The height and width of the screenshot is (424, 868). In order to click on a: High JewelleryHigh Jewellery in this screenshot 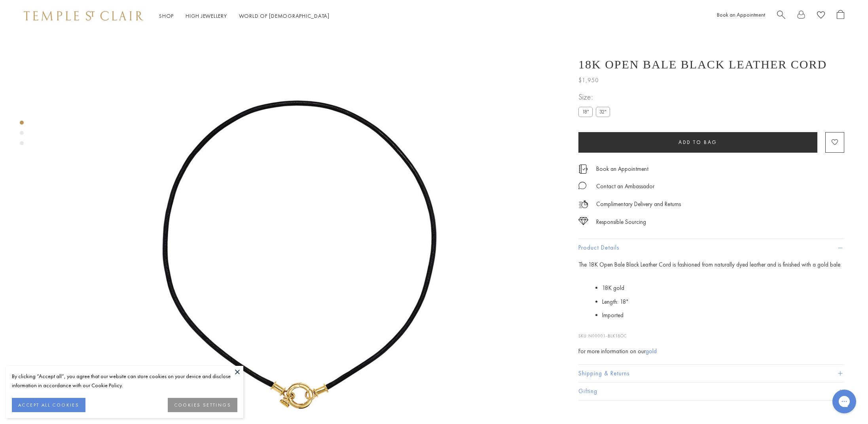, I will do `click(206, 16)`.